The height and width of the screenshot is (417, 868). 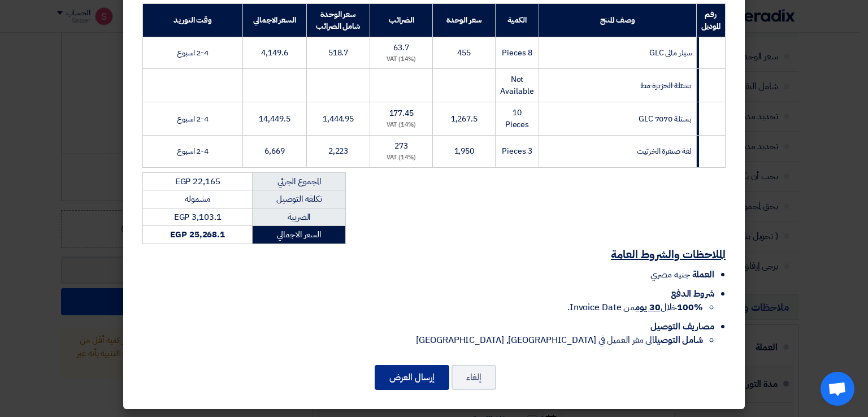 What do you see at coordinates (837, 388) in the screenshot?
I see `div: Open chat` at bounding box center [837, 388].